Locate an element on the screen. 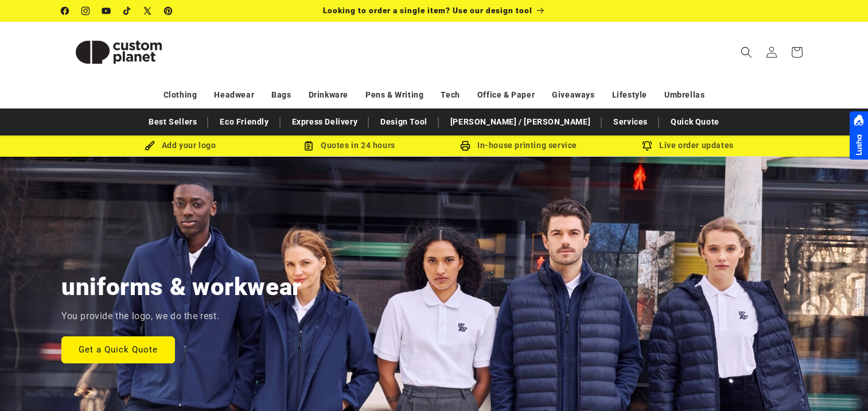 This screenshot has width=868, height=411. a: Custom Planet is located at coordinates (118, 52).